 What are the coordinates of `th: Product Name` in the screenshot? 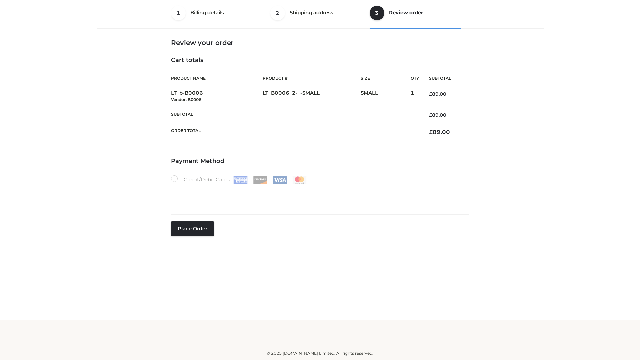 It's located at (217, 78).